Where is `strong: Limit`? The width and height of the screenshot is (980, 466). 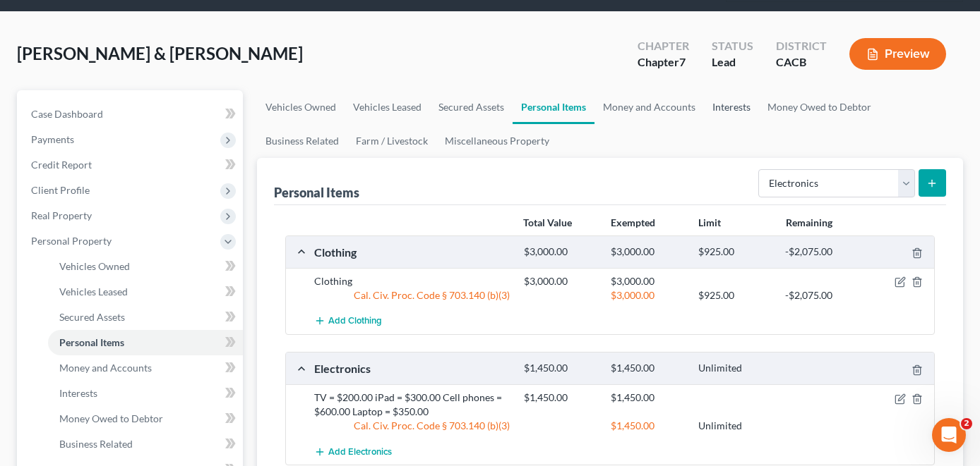
strong: Limit is located at coordinates (710, 222).